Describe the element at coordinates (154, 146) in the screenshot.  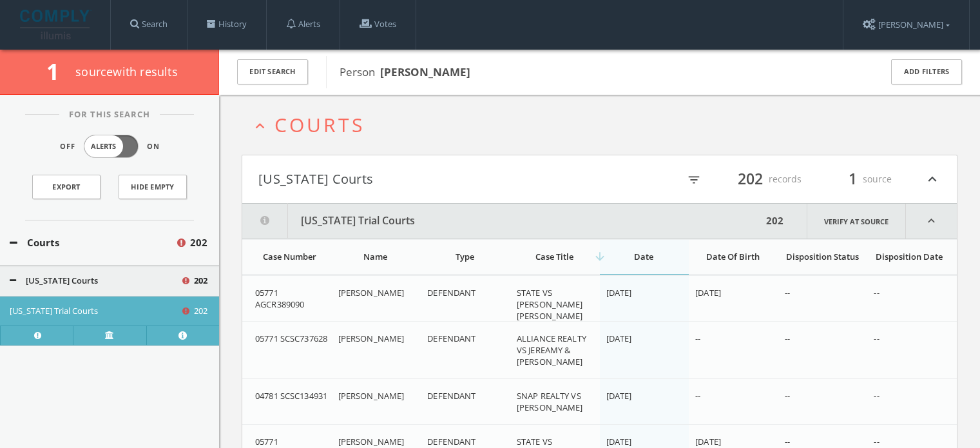
I see `span: On` at that location.